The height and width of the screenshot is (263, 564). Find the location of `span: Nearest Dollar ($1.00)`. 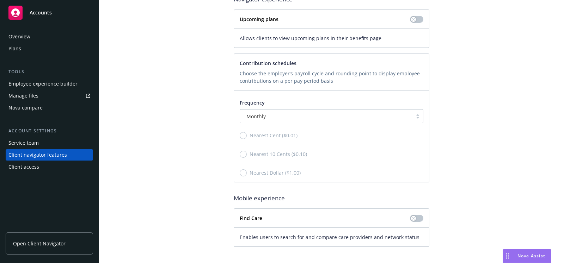

span: Nearest Dollar ($1.00) is located at coordinates (275, 173).